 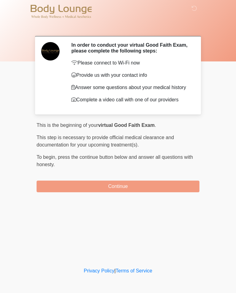 What do you see at coordinates (99, 270) in the screenshot?
I see `a: Privacy Policy` at bounding box center [99, 270].